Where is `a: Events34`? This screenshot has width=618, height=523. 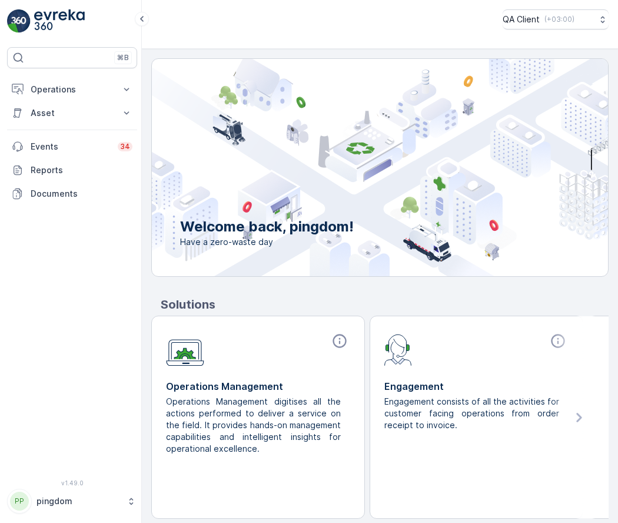
a: Events34 is located at coordinates (72, 147).